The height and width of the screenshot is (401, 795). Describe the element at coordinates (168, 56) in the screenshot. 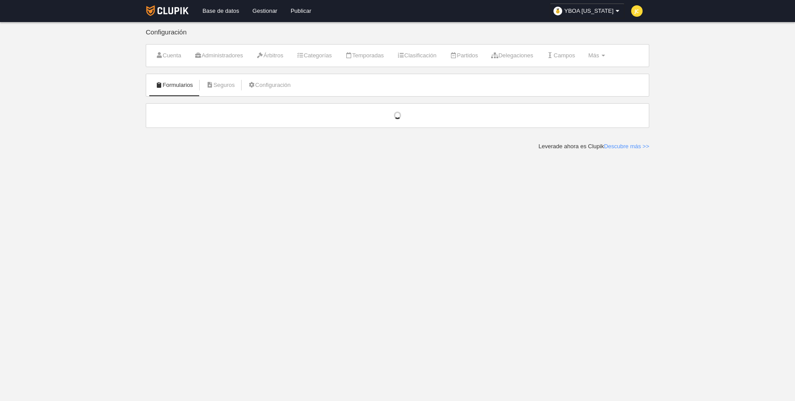

I see `a: Cuenta` at that location.